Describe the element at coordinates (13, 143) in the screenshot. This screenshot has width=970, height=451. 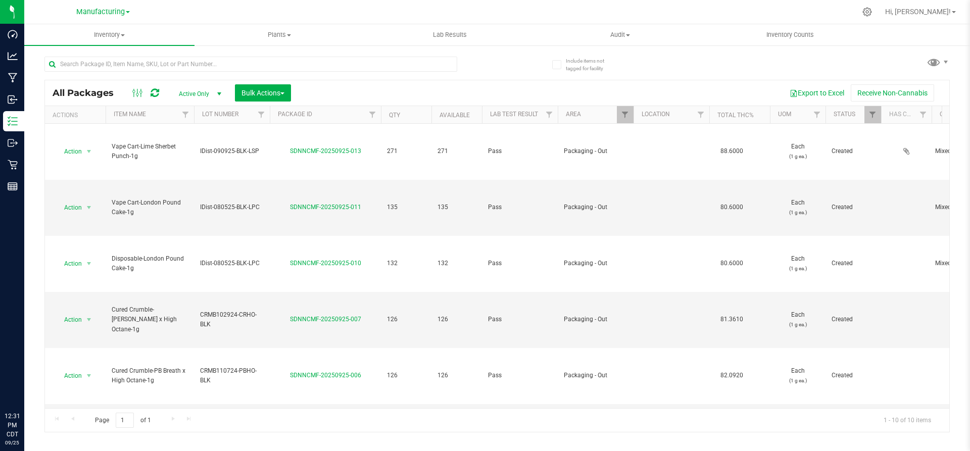
I see `inline-svg: Outbound` at that location.